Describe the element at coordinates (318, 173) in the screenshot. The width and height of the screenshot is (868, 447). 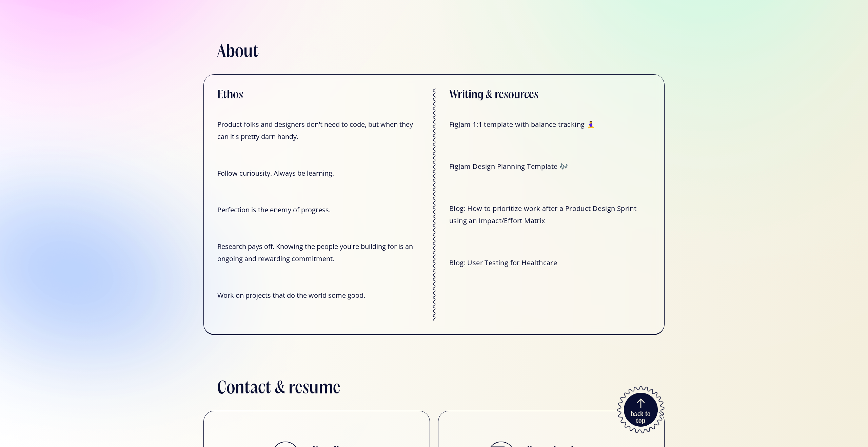
I see `h4: Follow curiousity. Always be learning.` at that location.